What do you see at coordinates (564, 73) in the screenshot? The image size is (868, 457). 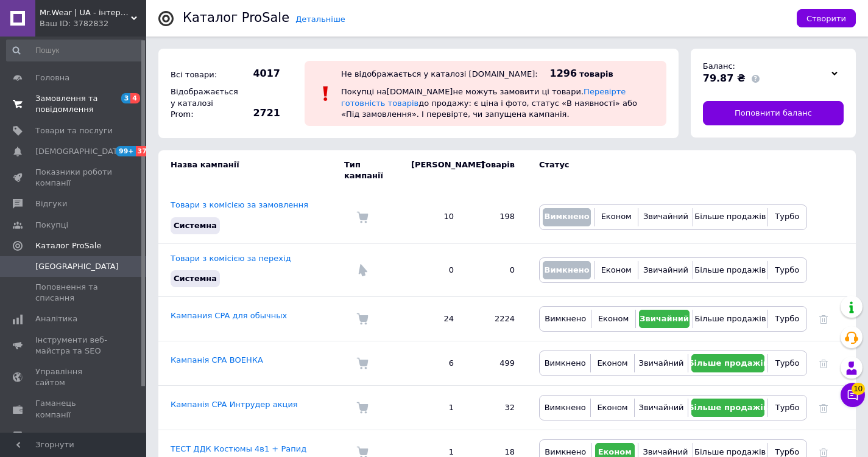 I see `span: 1296` at bounding box center [564, 73].